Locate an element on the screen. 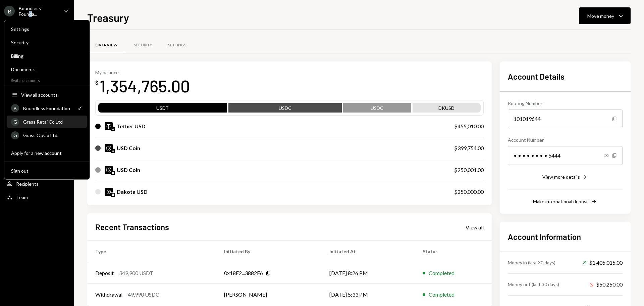  div: Dakota USD is located at coordinates (132, 192).